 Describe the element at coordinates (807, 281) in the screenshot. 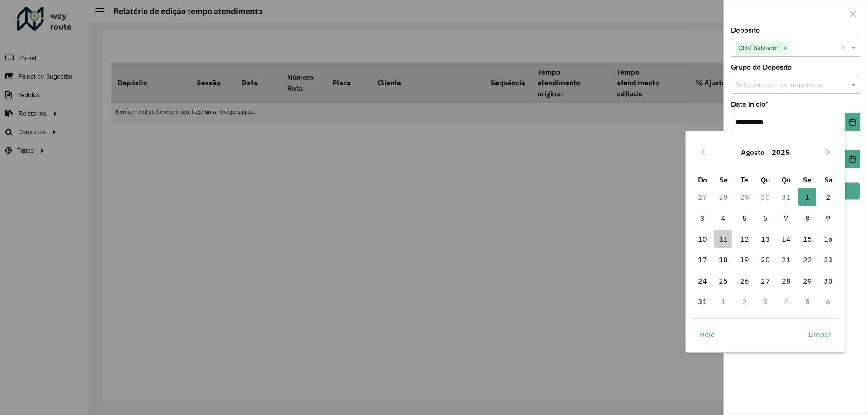

I see `span: 29` at that location.